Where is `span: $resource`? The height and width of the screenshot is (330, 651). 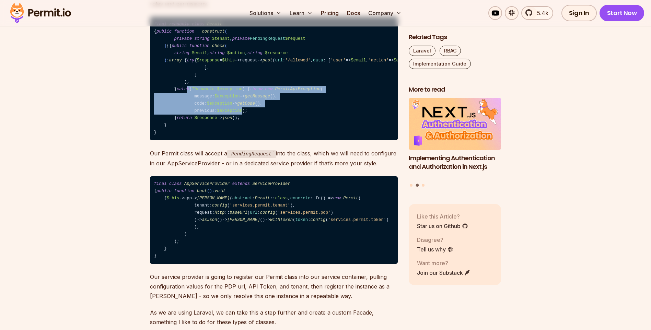 span: $resource is located at coordinates (276, 53).